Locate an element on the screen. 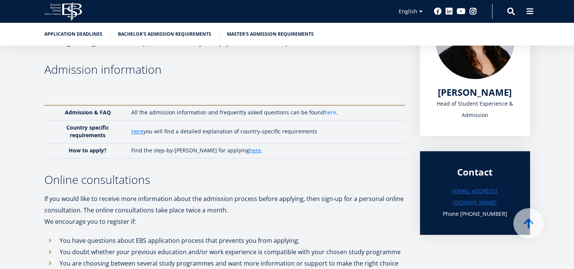 The height and width of the screenshot is (269, 574). a: Facebook is located at coordinates (438, 11).